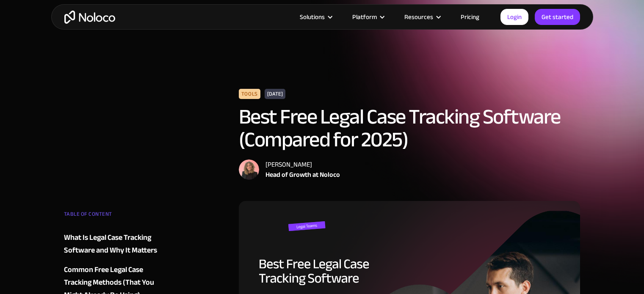 The width and height of the screenshot is (644, 294). I want to click on div: Head of Growth at Noloco, so click(303, 175).